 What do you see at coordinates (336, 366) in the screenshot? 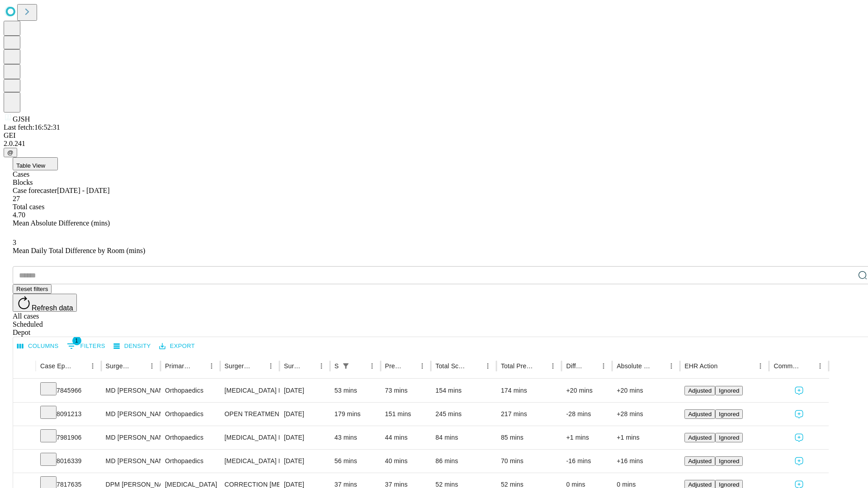
I see `div: Scheduled In Room Duration` at bounding box center [336, 366].